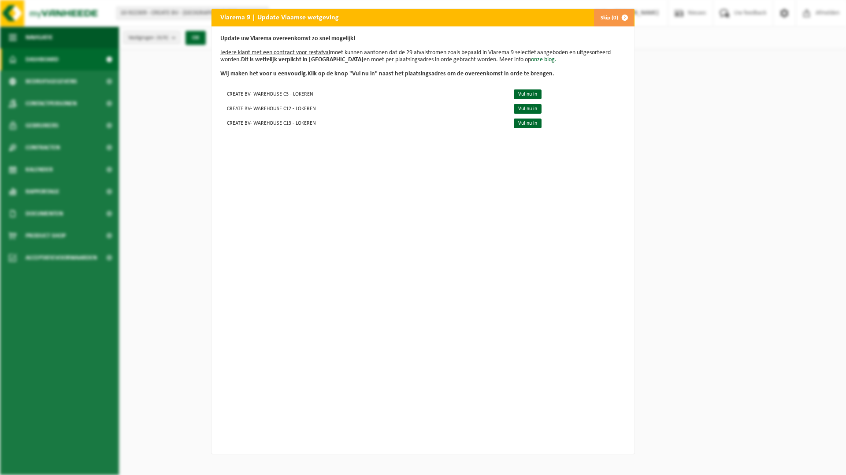  I want to click on u: Wij maken het voor u eenvoudig., so click(264, 74).